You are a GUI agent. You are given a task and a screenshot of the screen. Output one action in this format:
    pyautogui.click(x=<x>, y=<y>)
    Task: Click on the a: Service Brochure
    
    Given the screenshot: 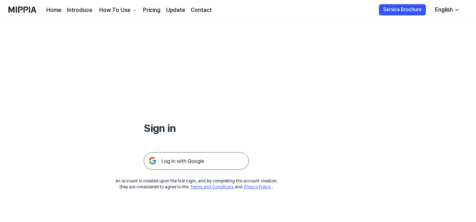 What is the action you would take?
    pyautogui.click(x=402, y=10)
    